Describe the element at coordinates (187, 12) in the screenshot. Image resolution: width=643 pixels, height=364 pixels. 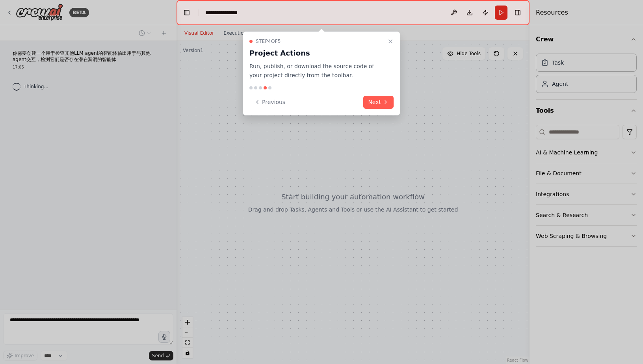
I see `button: Hide left sidebar` at that location.